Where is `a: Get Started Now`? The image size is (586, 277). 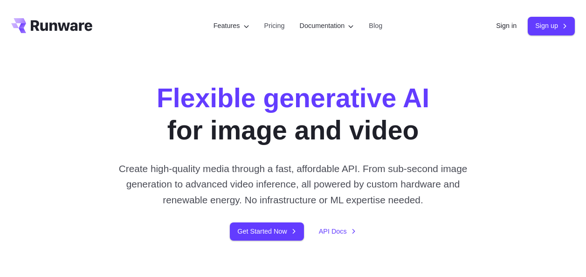 a: Get Started Now is located at coordinates (267, 231).